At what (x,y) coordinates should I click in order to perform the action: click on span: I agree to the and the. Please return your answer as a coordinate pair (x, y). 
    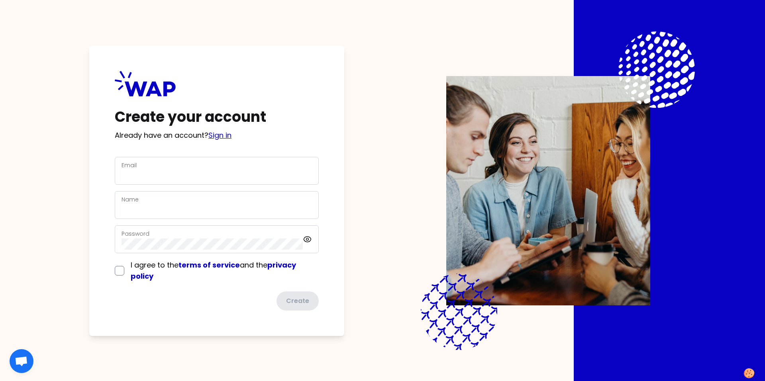
    Looking at the image, I should click on (213, 270).